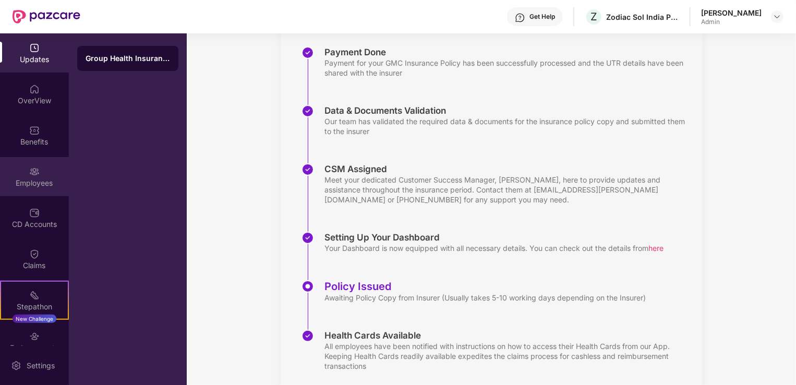 Image resolution: width=796 pixels, height=385 pixels. I want to click on img: svg+xml;base64,PHN2ZyBpZD0iRW1wbG95ZWVzIiB4bWxucz0iaHR0cDovL3d3dy53My5vcmcvMjAwMC9zdmciIHdpZHRoPS..., so click(34, 172).